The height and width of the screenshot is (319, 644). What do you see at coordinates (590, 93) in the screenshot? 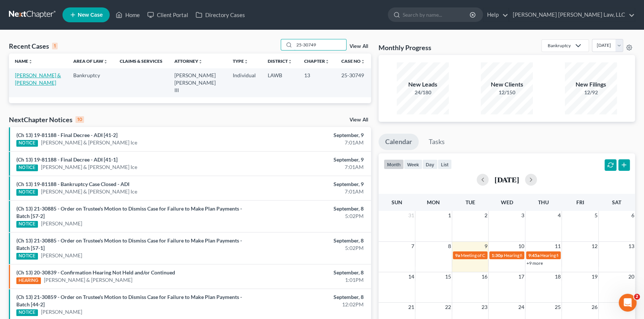
I see `div: 12/92` at bounding box center [590, 93].